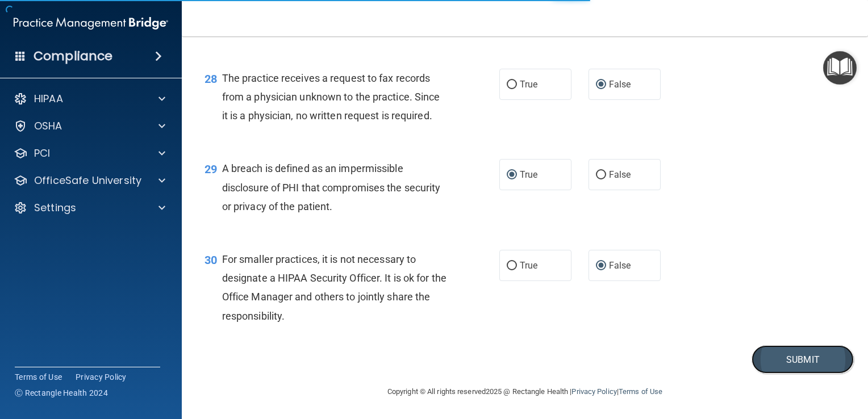  Describe the element at coordinates (331, 186) in the screenshot. I see `span: A breach is defined as an impermissible disclosure of PHI that compromises the security or privac...` at that location.